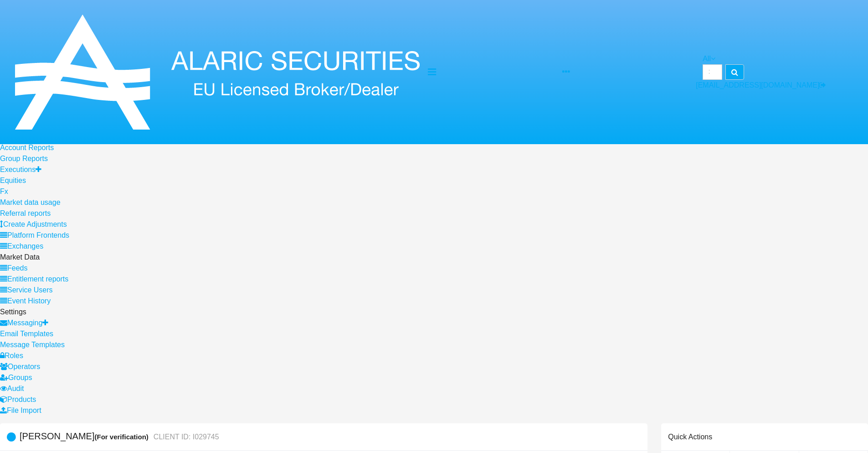  Describe the element at coordinates (38, 279) in the screenshot. I see `span: Entitlement reports` at that location.